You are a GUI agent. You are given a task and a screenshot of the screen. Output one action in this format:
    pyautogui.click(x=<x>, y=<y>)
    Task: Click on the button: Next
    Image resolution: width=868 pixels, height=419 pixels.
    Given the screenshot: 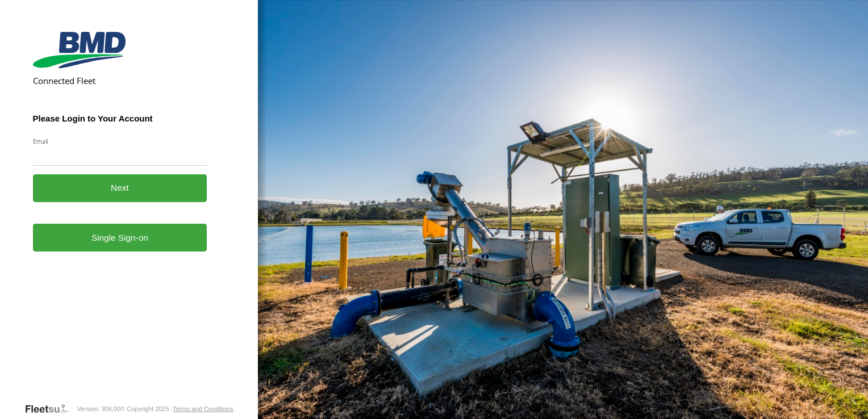 What is the action you would take?
    pyautogui.click(x=120, y=188)
    